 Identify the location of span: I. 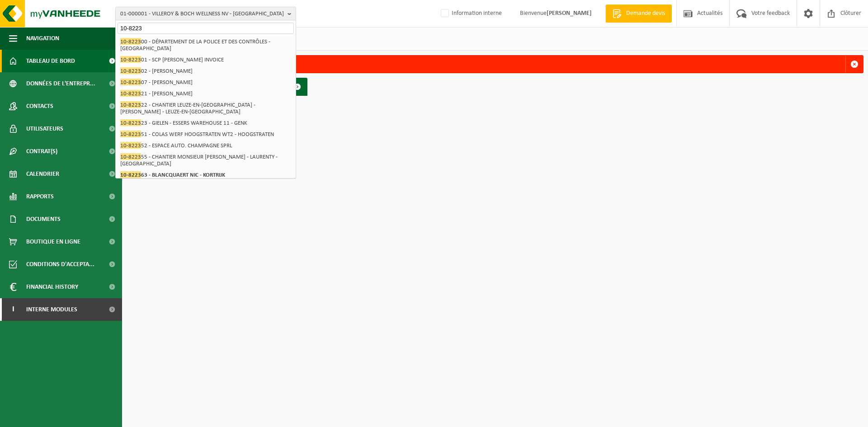
(13, 309).